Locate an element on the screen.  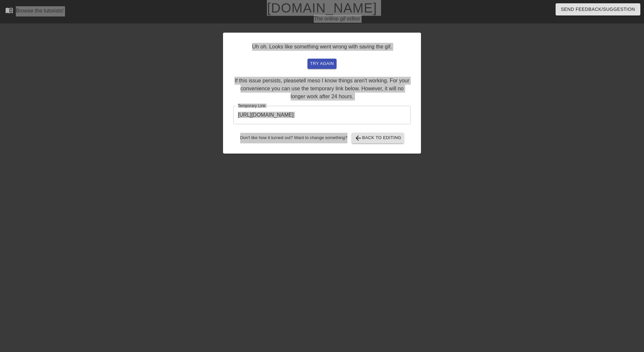
div: Uh oh. Looks like something went wrong with saving the gif. If this issue persists, please so I k... is located at coordinates (322, 93).